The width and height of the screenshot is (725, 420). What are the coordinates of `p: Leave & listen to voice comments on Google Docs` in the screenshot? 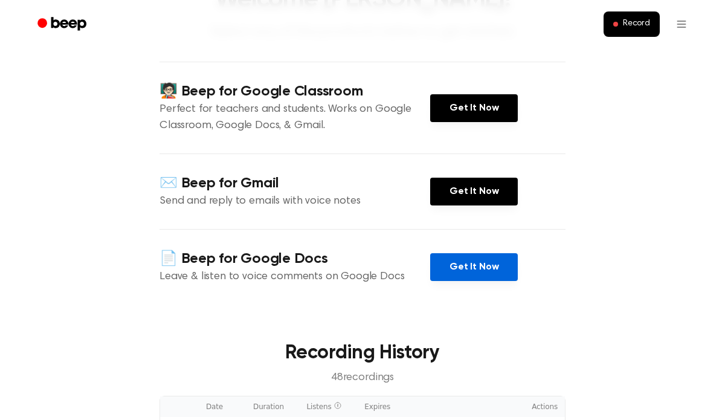 It's located at (295, 277).